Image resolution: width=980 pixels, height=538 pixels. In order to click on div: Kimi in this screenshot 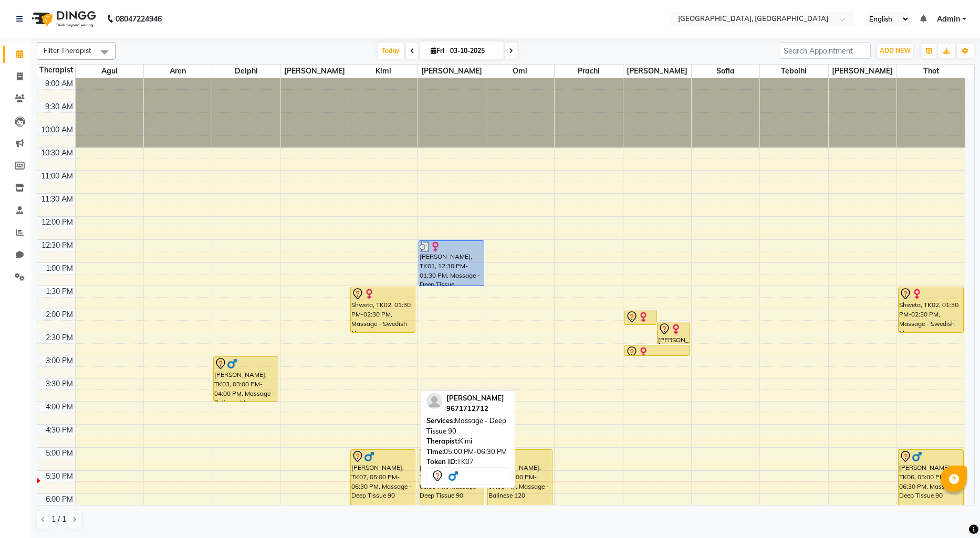, I will do `click(468, 441)`.